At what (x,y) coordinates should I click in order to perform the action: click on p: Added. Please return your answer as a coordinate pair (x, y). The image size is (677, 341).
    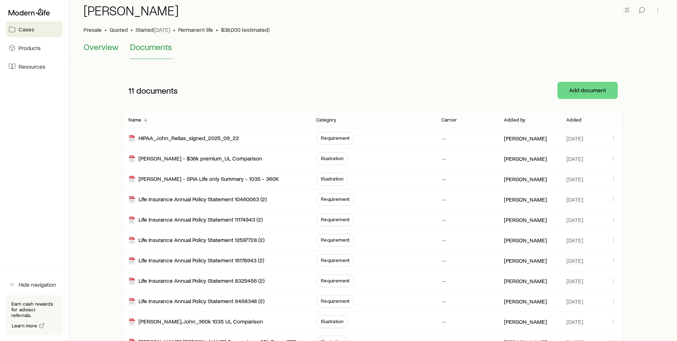
    Looking at the image, I should click on (574, 120).